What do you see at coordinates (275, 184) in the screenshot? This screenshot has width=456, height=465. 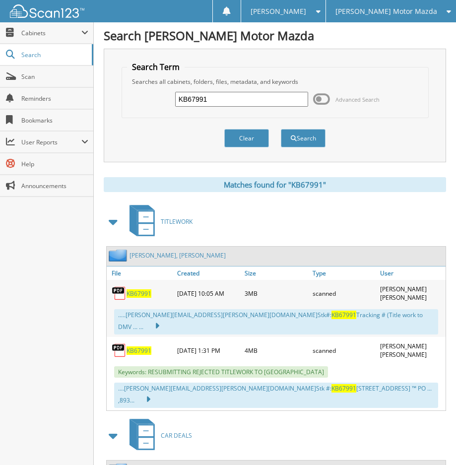 I see `div: Matches found for "KB67991"` at bounding box center [275, 184].